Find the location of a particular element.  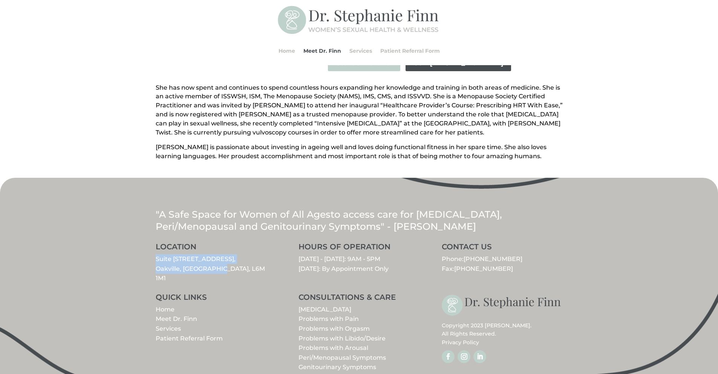

p: Phone: Fax: is located at coordinates (502, 264).